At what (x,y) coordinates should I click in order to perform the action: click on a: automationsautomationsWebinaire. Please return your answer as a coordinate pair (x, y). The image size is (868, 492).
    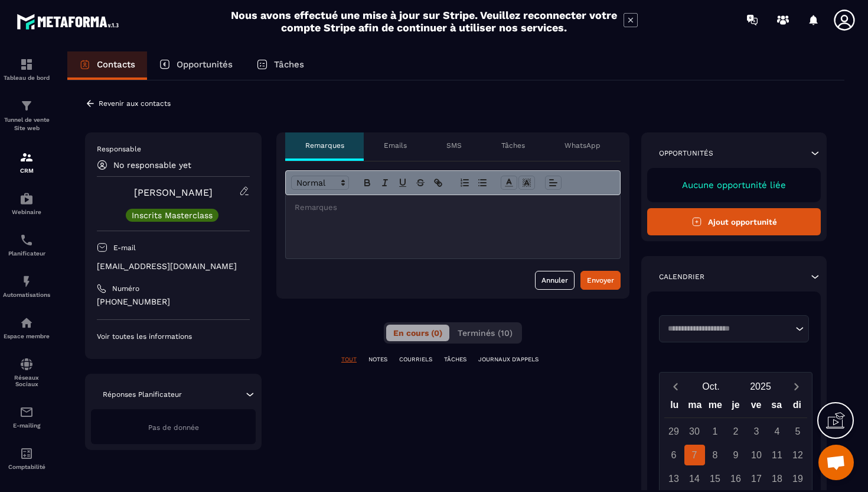
    Looking at the image, I should click on (27, 204).